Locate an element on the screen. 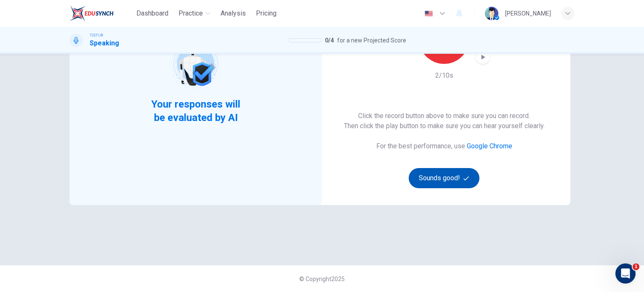 The width and height of the screenshot is (644, 292). span: © Copyright 2025 is located at coordinates (322, 279).